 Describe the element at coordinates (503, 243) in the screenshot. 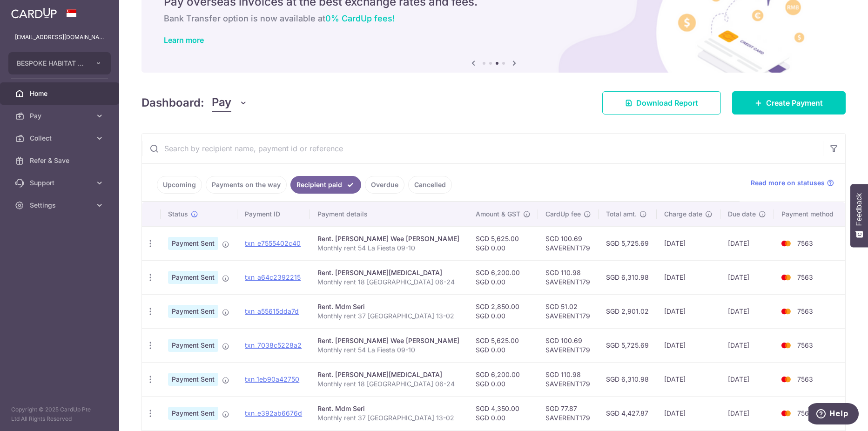

I see `td: SGD 5,625.00 SGD 0.00` at that location.